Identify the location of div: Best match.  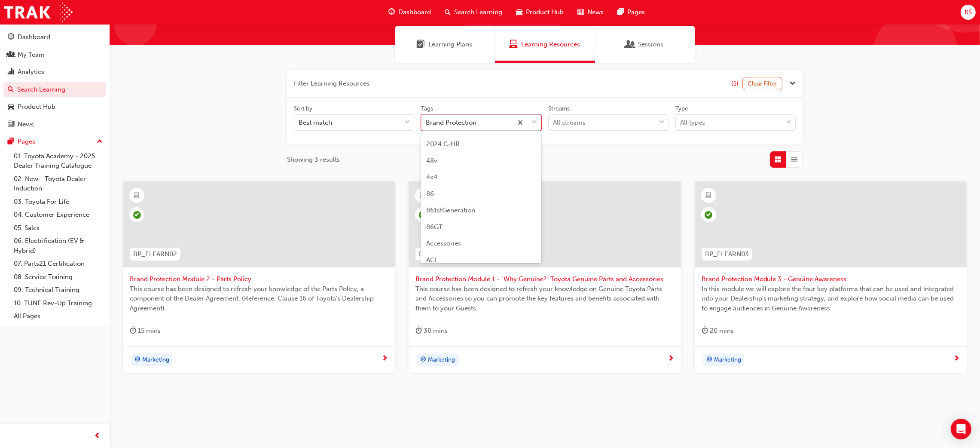
(316, 123).